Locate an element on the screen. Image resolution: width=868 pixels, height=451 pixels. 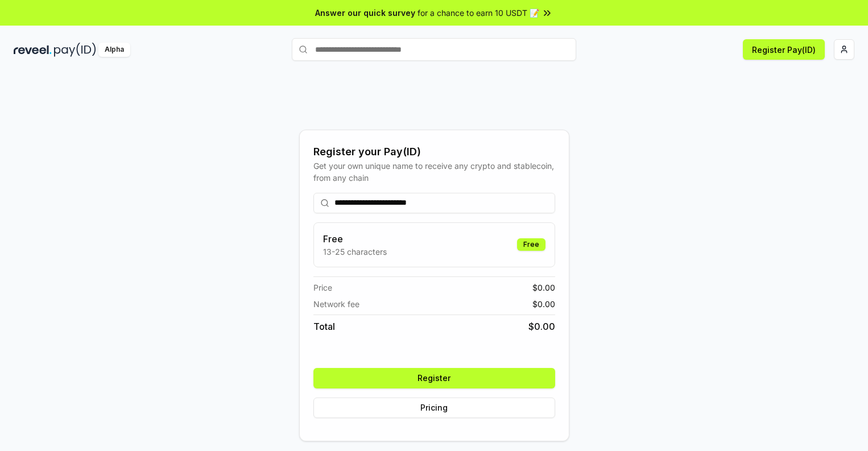
button: Register is located at coordinates (434, 378).